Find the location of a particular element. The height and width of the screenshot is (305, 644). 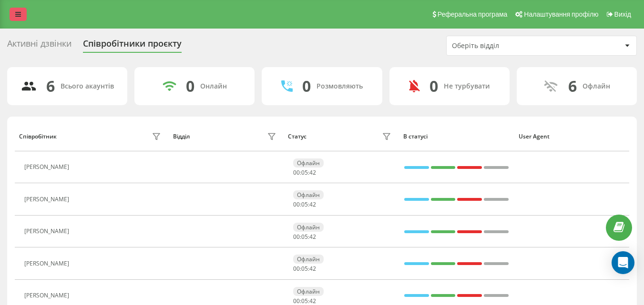

div: Не турбувати is located at coordinates (467, 87).